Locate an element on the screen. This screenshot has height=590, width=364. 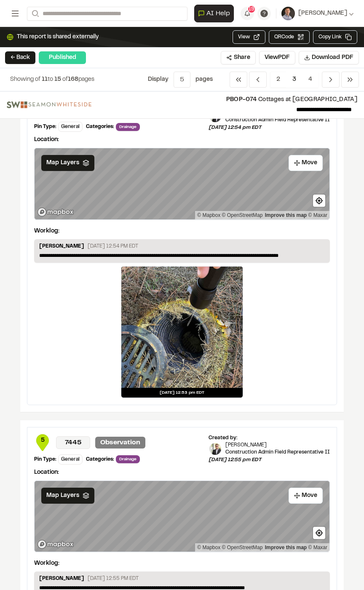
span: 4 is located at coordinates (310, 79).